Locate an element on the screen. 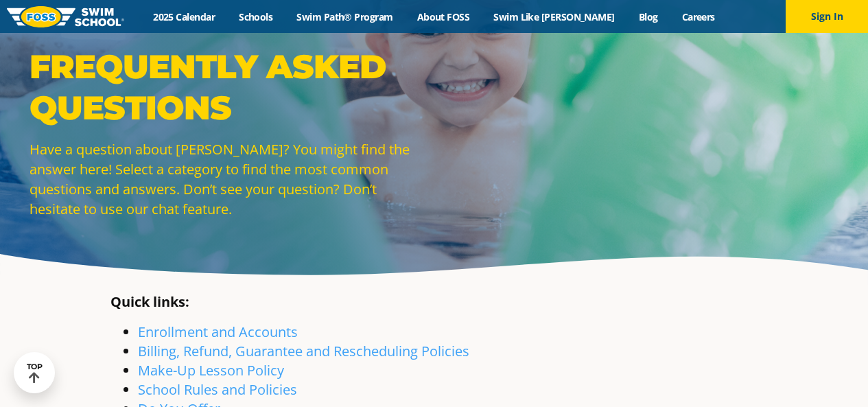 This screenshot has height=407, width=868. a: Enrollment and Accounts is located at coordinates (218, 332).